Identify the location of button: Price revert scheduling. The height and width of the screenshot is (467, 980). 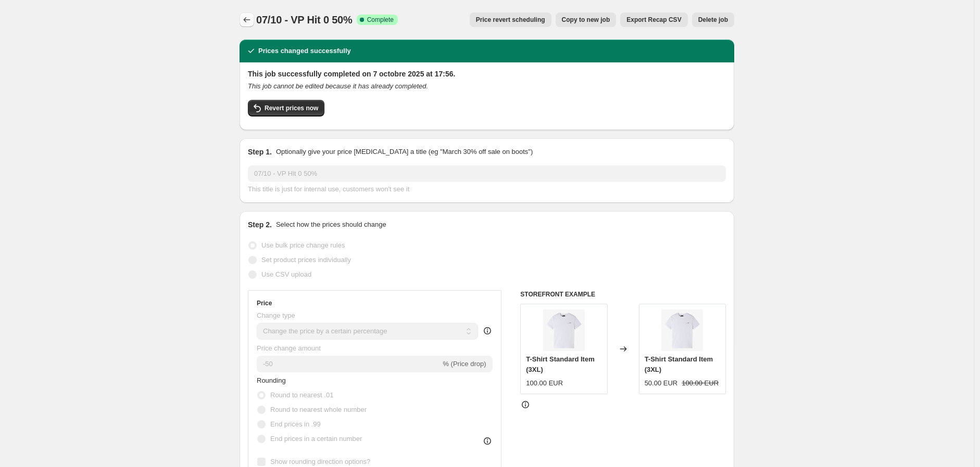
(510, 20).